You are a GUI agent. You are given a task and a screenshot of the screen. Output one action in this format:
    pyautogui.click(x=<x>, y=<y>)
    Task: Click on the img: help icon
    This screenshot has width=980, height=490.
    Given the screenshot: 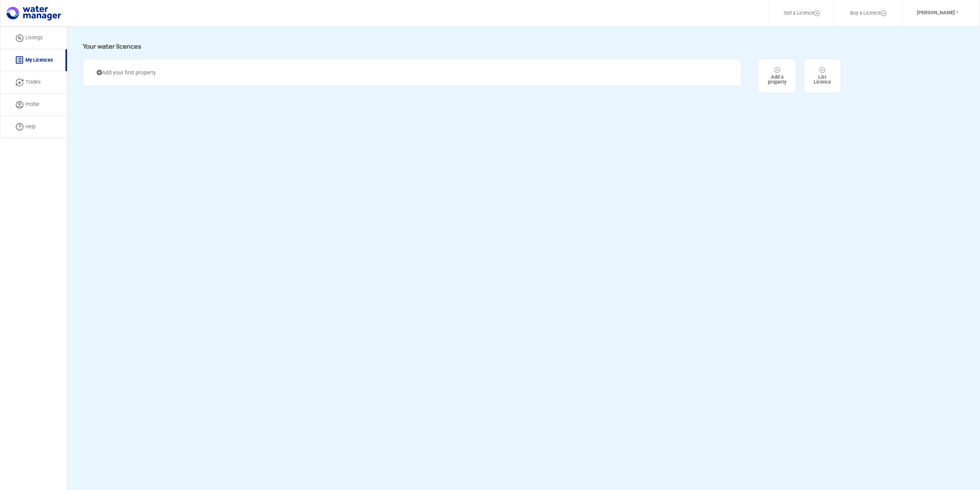 What is the action you would take?
    pyautogui.click(x=19, y=127)
    